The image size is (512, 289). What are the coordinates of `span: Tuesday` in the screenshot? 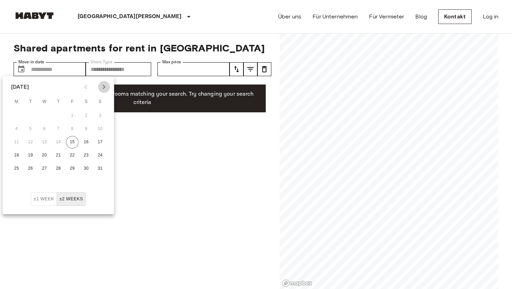 It's located at (31, 102).